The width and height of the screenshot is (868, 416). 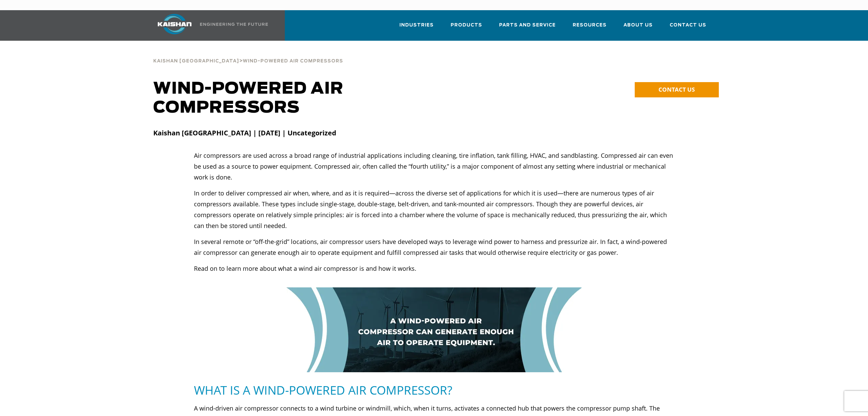 What do you see at coordinates (293, 61) in the screenshot?
I see `span: Wind-Powered Air Compressors` at bounding box center [293, 61].